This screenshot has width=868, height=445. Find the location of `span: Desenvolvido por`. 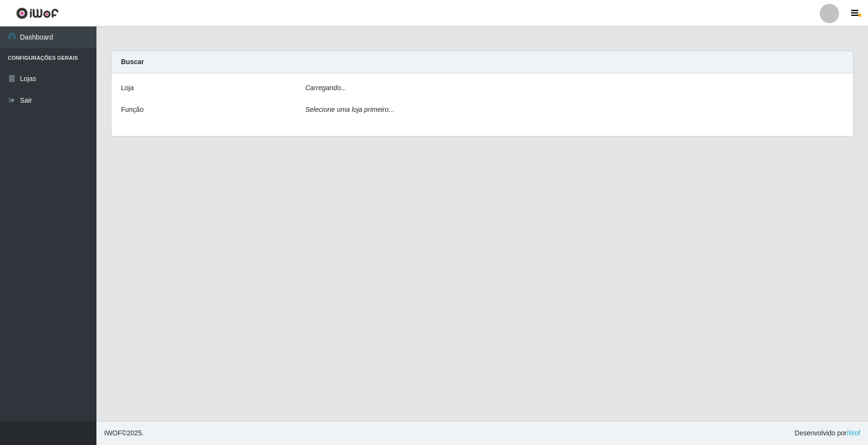

span: Desenvolvido por is located at coordinates (827, 433).